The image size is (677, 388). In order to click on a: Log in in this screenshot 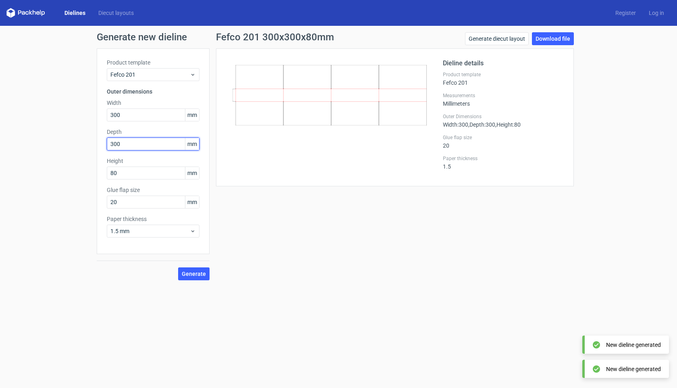, I will do `click(656, 13)`.